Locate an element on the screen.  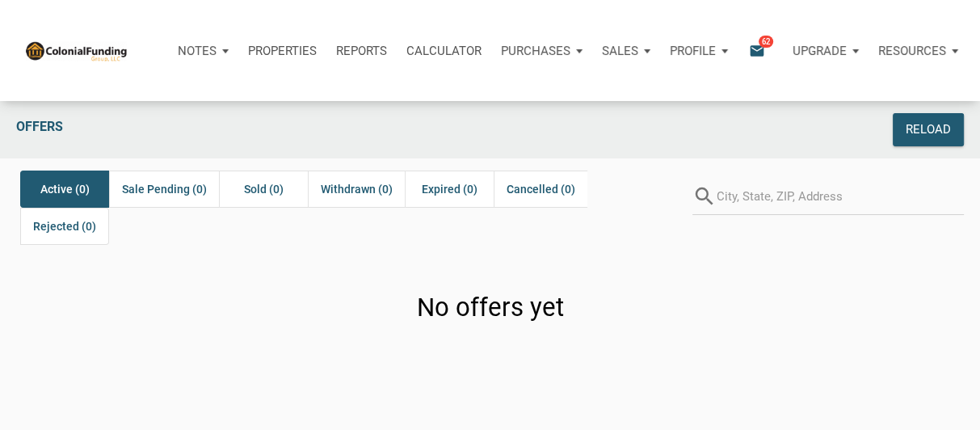
a: Calculator is located at coordinates (444, 51).